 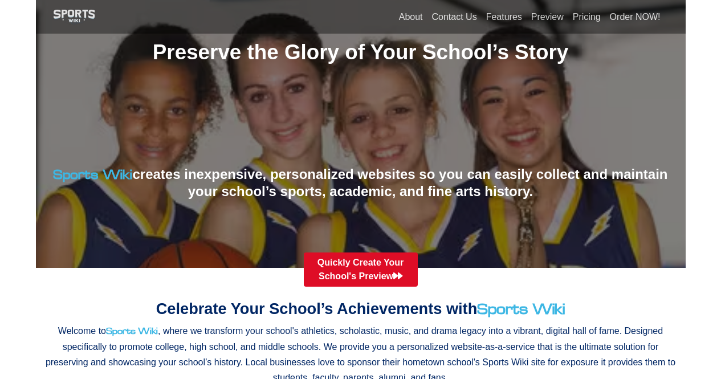 What do you see at coordinates (74, 17) in the screenshot?
I see `img: Logo` at bounding box center [74, 17].